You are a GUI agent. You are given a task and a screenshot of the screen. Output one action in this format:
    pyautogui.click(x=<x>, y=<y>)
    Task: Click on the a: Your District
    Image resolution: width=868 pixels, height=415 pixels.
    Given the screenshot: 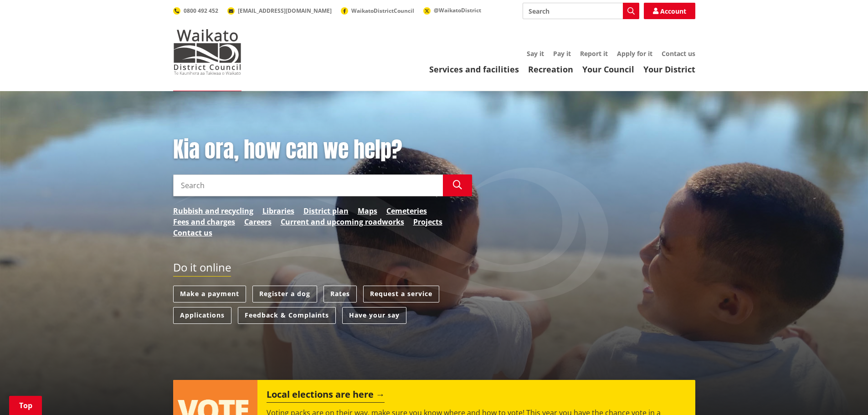 What is the action you would take?
    pyautogui.click(x=670, y=69)
    